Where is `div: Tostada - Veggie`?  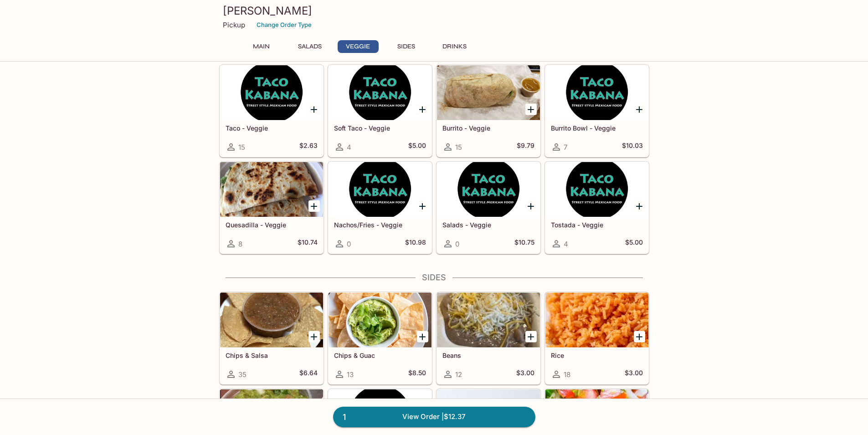 div: Tostada - Veggie is located at coordinates (597, 189).